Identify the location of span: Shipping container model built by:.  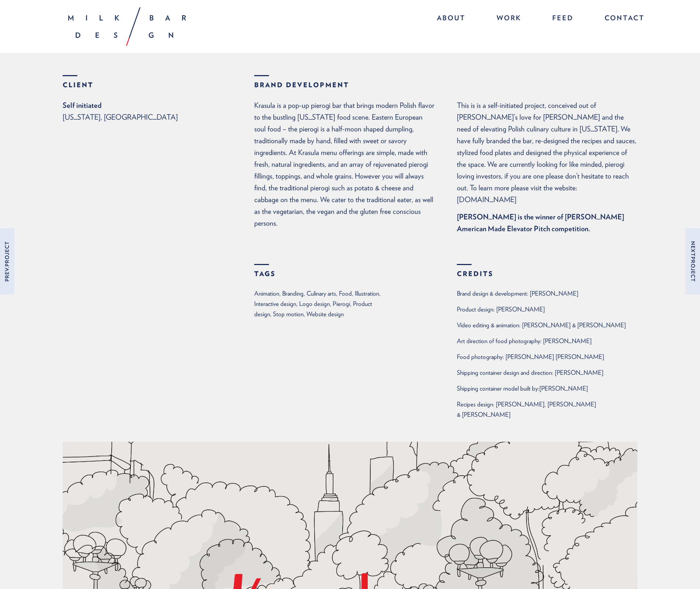
(498, 389).